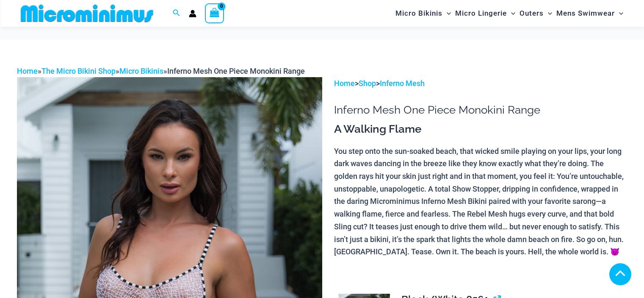 The width and height of the screenshot is (644, 298). What do you see at coordinates (176, 13) in the screenshot?
I see `a: Search icon link` at bounding box center [176, 13].